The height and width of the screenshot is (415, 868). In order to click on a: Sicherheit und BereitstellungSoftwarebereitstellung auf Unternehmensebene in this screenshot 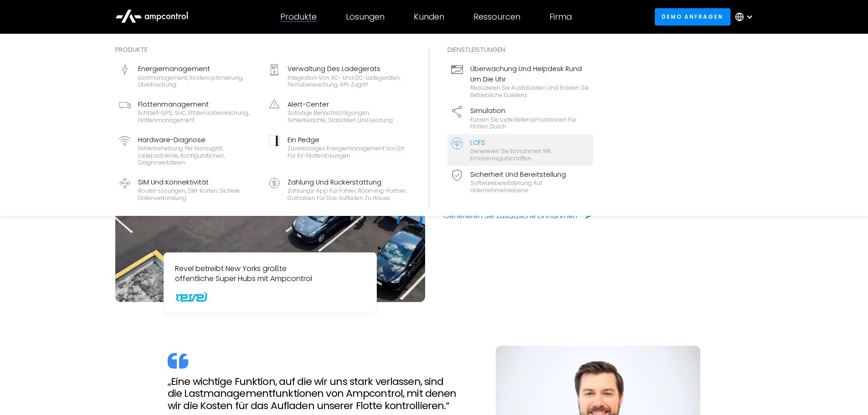, I will do `click(520, 182)`.